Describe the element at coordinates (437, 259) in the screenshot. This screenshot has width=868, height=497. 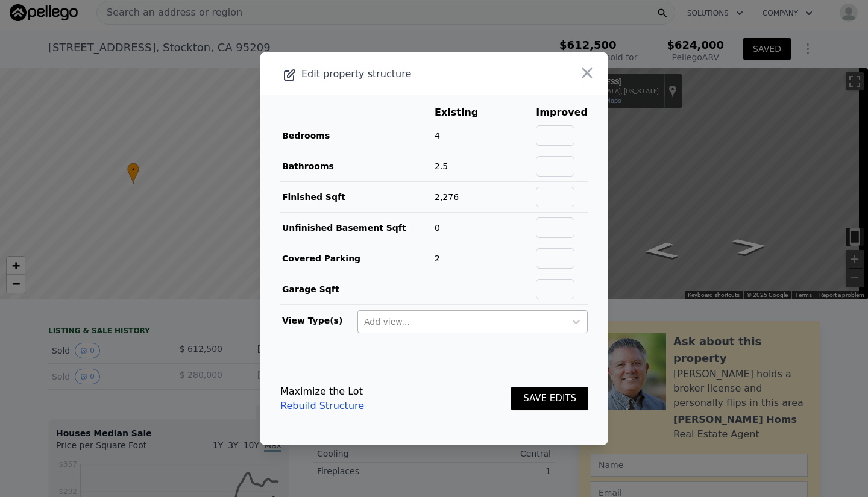
I see `span: 2` at that location.